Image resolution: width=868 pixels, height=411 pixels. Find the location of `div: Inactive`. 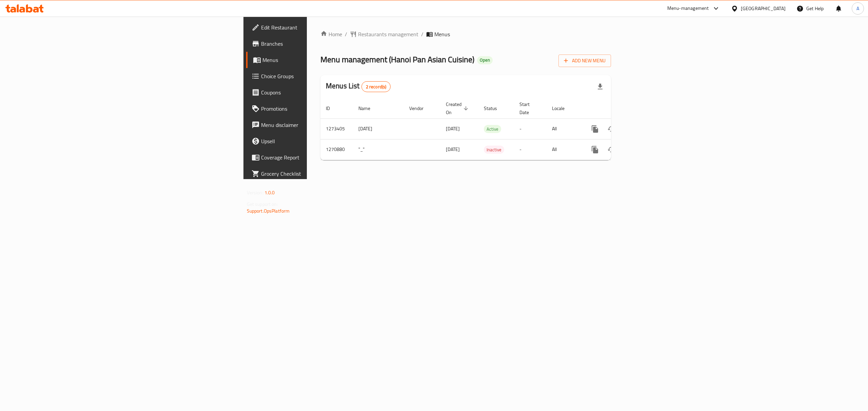

div: Inactive is located at coordinates (493, 150).